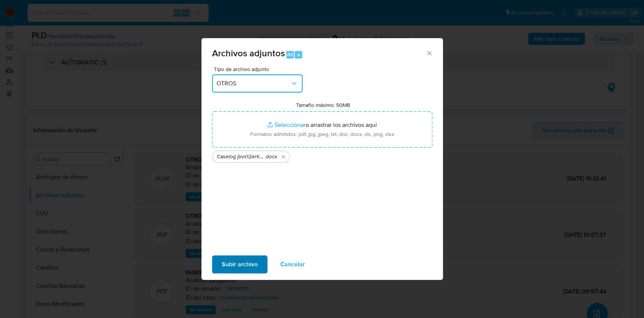 The height and width of the screenshot is (318, 644). I want to click on label: Tamaño máximo: 50MB, so click(323, 105).